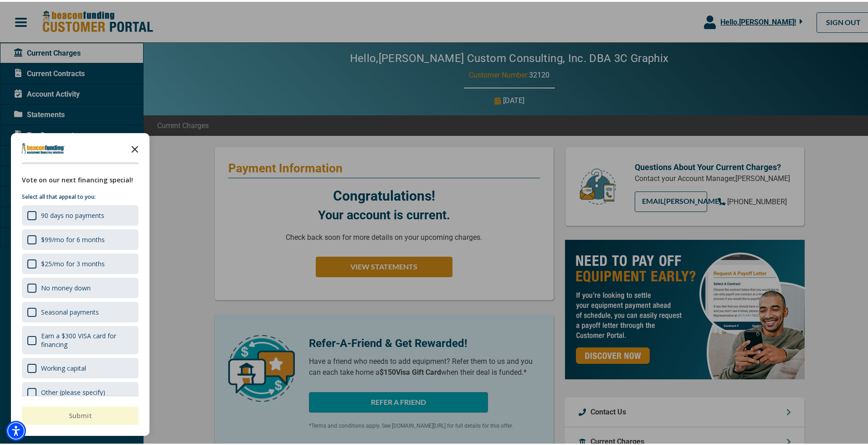 The image size is (868, 445). What do you see at coordinates (80, 178) in the screenshot?
I see `div: Vote on our next financing special!` at bounding box center [80, 178].